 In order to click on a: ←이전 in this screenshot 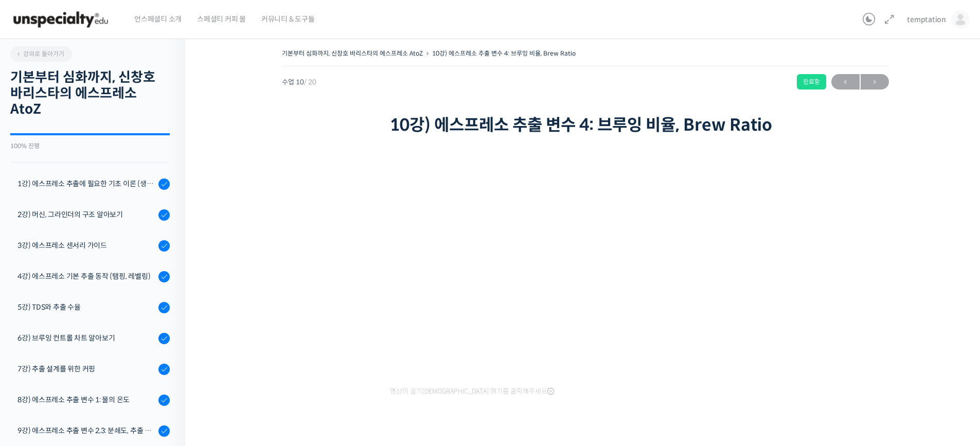, I will do `click(846, 82)`.